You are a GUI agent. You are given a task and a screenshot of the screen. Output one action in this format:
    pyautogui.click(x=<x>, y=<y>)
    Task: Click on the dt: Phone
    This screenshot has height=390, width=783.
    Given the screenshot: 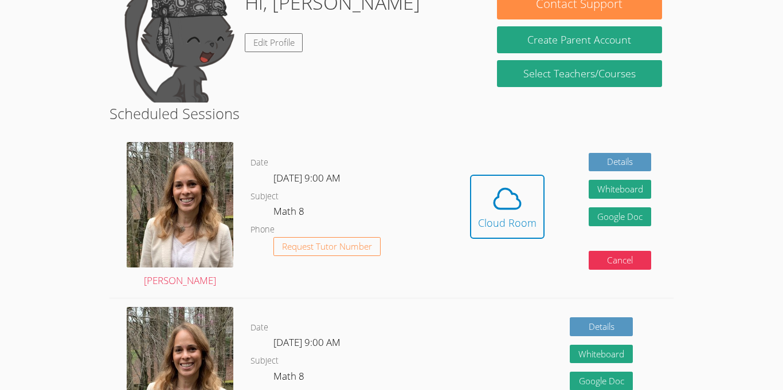 What is the action you would take?
    pyautogui.click(x=263, y=230)
    